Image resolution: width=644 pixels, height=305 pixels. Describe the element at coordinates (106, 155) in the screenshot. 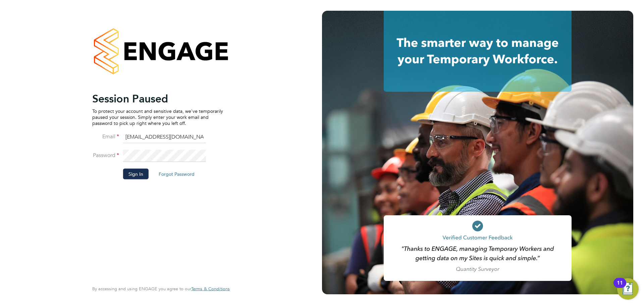

I see `label: Password` at that location.